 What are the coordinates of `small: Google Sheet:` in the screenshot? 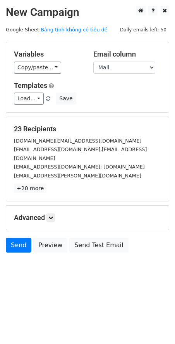 It's located at (57, 29).